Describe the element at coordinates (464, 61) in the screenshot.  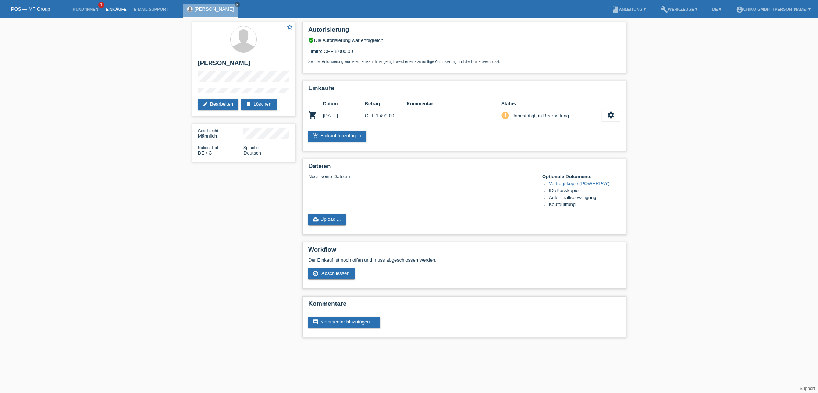
I see `p: Seit der Autorisierung wurde ein Einkauf hinzugefügt, welcher eine zukünftige Autorisierung und d...` at that location.